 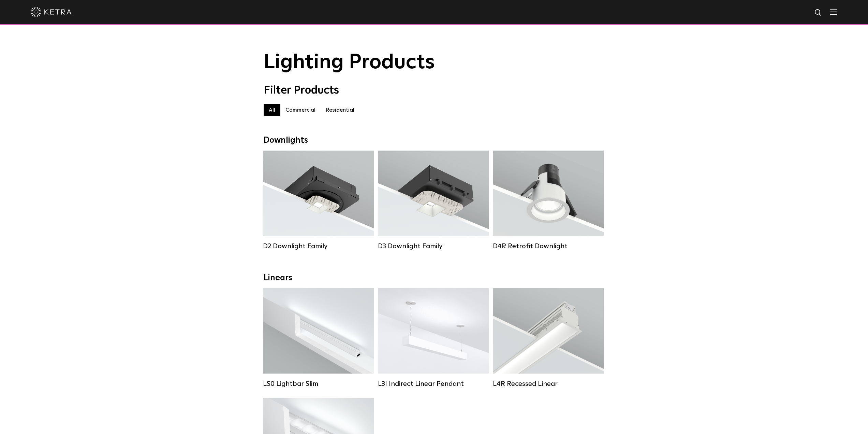 What do you see at coordinates (833, 12) in the screenshot?
I see `img: Hamburger%20Nav.svg` at bounding box center [833, 12].